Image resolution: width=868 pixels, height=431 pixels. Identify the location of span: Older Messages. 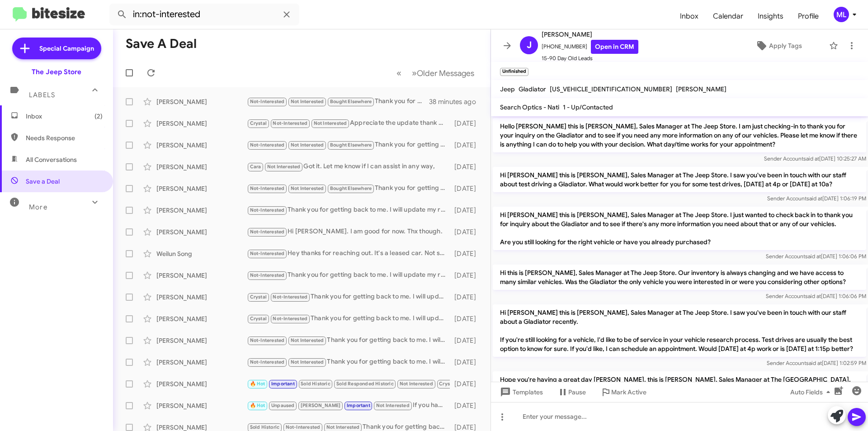
(445, 73).